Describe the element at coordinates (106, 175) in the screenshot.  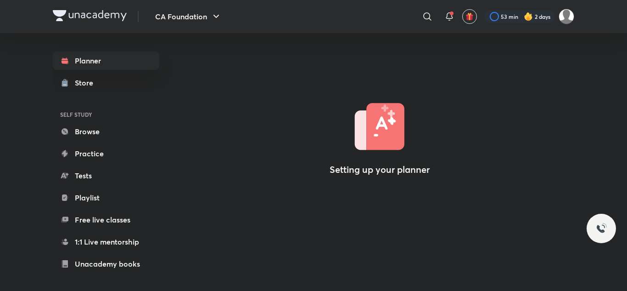
I see `a: Tests` at that location.